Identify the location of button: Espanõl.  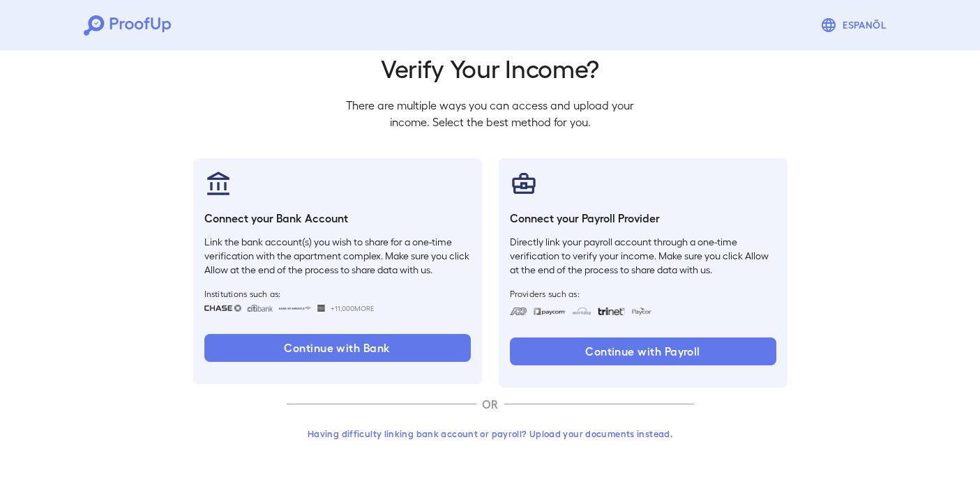
(855, 25).